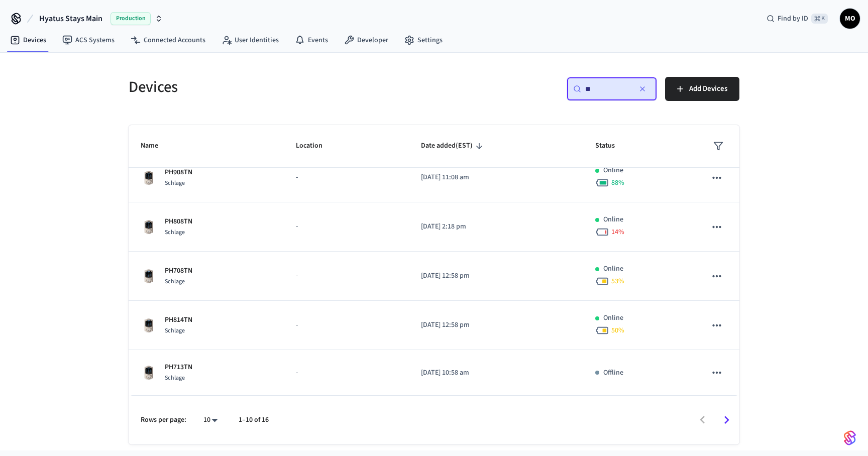  Describe the element at coordinates (179, 271) in the screenshot. I see `p: PH708TN` at that location.